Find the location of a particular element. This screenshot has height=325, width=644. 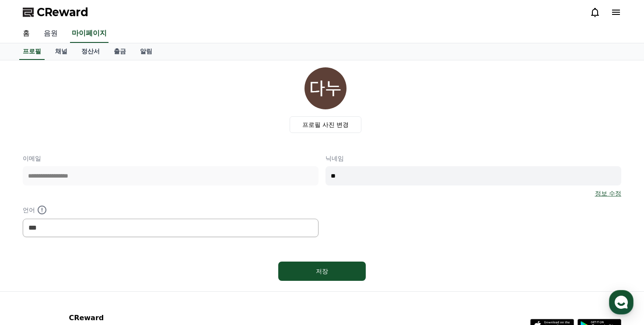

a: 출금 is located at coordinates (120, 52).